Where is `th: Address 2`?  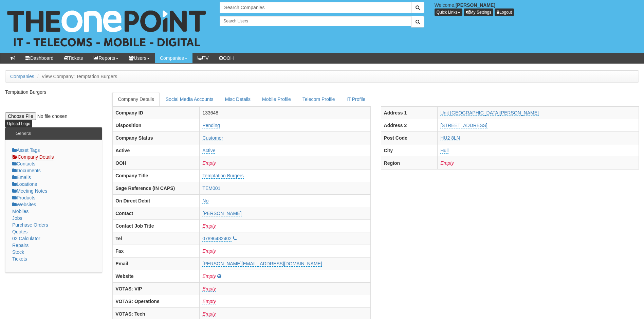
th: Address 2 is located at coordinates (409, 125).